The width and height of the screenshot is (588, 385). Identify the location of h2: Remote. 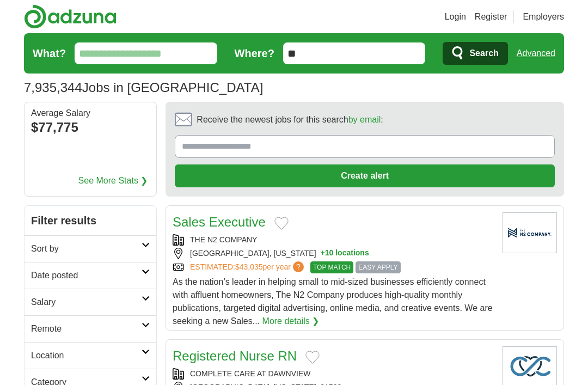
(86, 329).